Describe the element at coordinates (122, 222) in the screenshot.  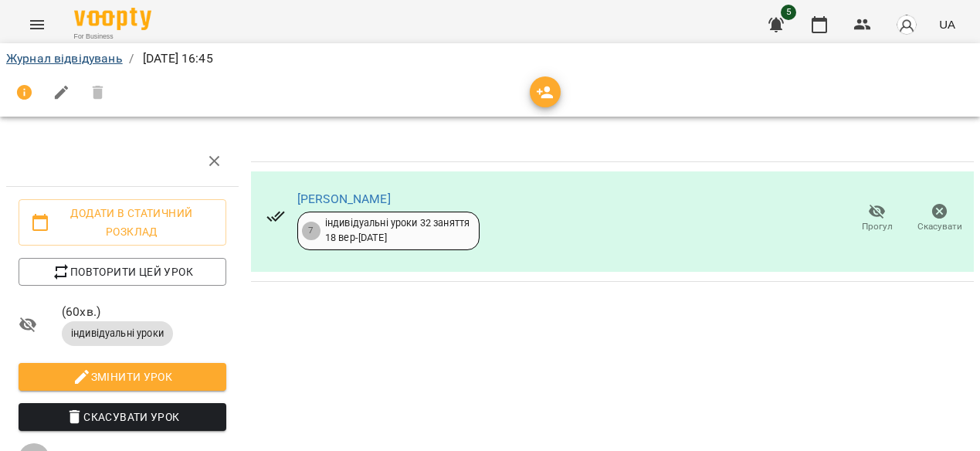
I see `span: Додати в статичний розклад` at that location.